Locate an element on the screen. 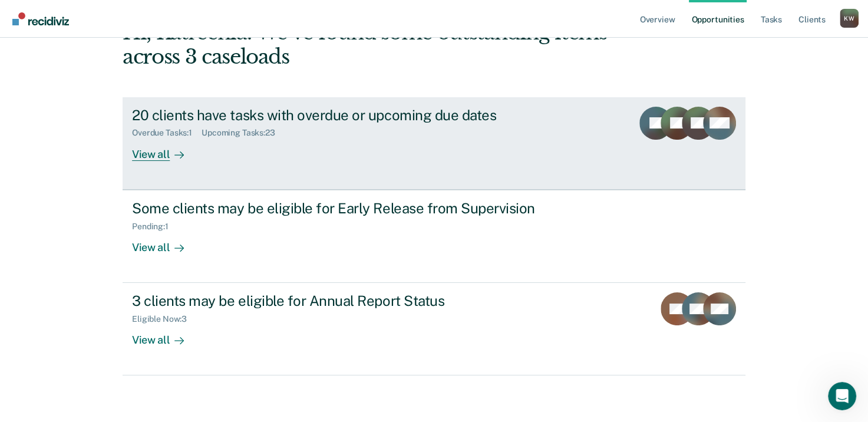 This screenshot has width=868, height=422. a: Some clients may be eligible for Early Release from SupervisionPending:1View all is located at coordinates (434, 236).